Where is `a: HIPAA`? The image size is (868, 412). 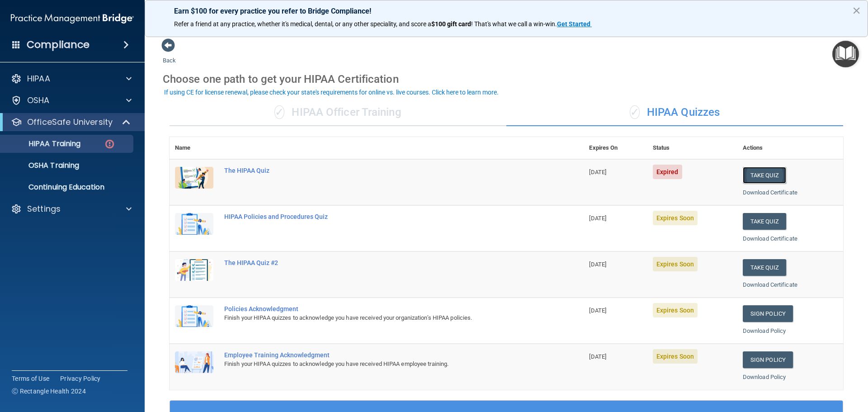
a: HIPAA is located at coordinates (71, 79).